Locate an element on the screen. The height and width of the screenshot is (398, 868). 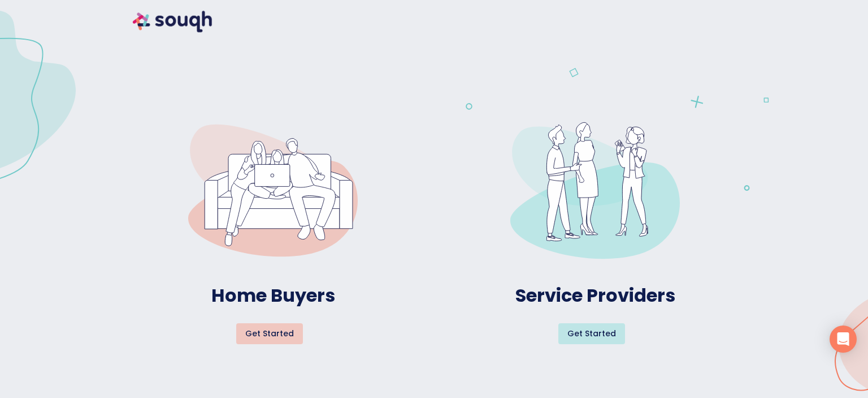
h4: Service Providers is located at coordinates (595, 296).